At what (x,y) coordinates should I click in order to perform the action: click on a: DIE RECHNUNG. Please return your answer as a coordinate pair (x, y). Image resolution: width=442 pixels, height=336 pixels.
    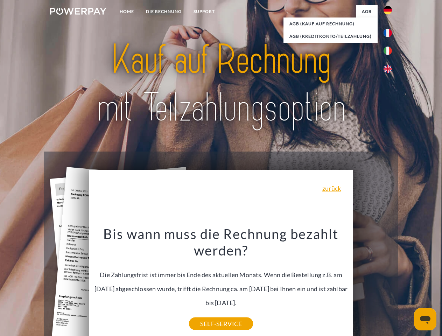
    Looking at the image, I should click on (164, 12).